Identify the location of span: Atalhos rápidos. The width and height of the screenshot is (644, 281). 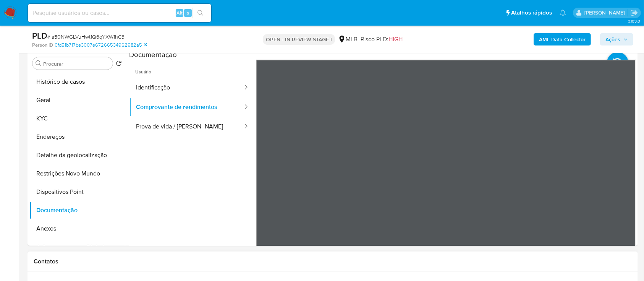
(532, 12).